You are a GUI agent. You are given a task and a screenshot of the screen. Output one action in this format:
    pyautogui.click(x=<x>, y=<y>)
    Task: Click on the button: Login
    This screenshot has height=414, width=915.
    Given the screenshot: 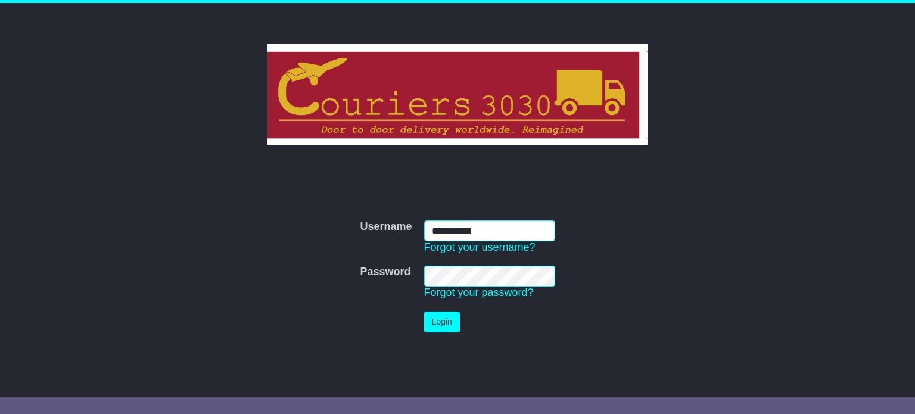 What is the action you would take?
    pyautogui.click(x=442, y=322)
    